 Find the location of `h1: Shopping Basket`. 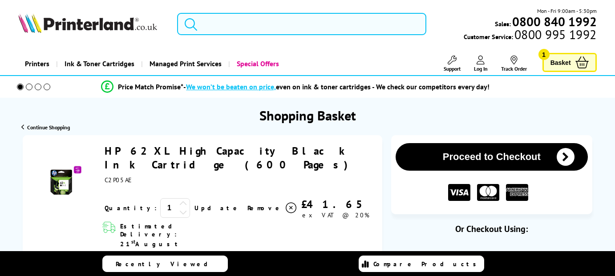

h1: Shopping Basket is located at coordinates (307, 115).